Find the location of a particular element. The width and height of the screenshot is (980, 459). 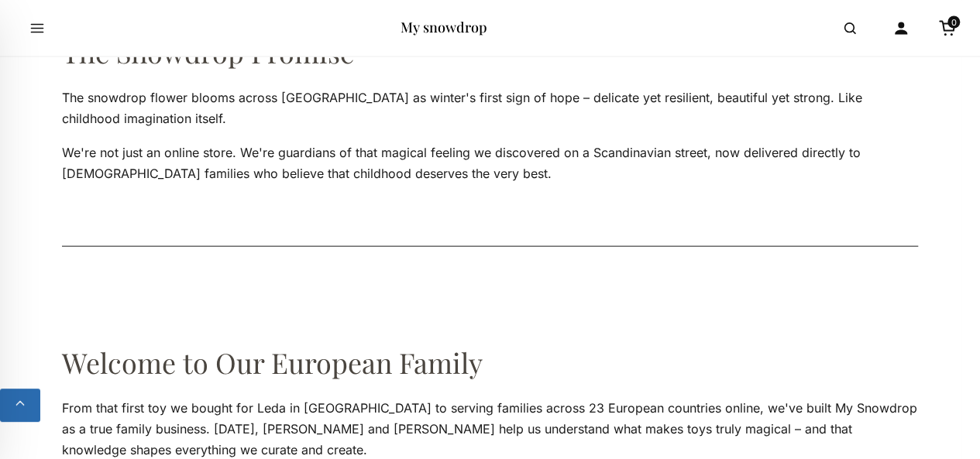

a: Cart is located at coordinates (947, 28).